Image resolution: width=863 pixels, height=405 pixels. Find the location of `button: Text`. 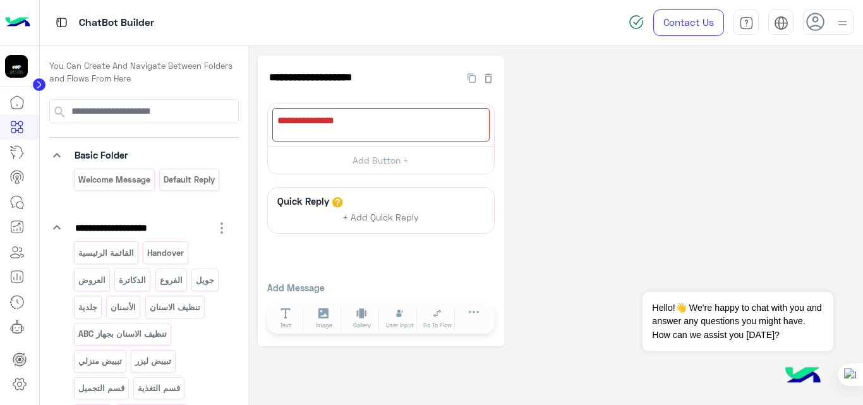

button: Text is located at coordinates (286, 319).